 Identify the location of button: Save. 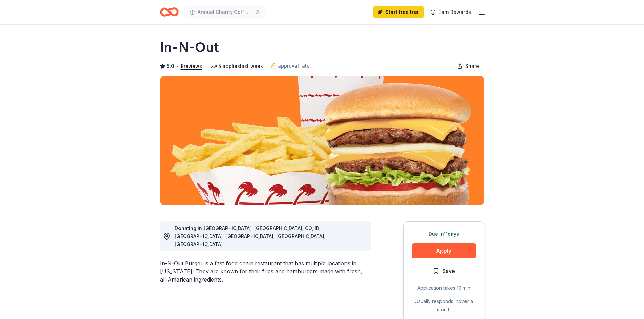
(444, 271).